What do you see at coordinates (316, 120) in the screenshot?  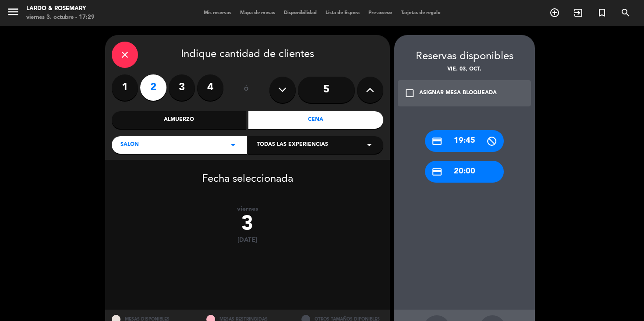 I see `div: Cena` at bounding box center [316, 120].